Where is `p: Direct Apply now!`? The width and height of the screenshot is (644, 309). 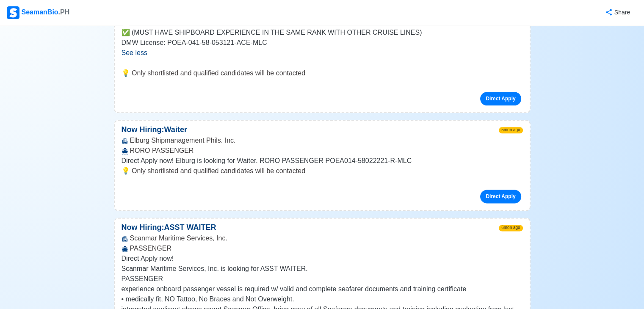
p: Direct Apply now! is located at coordinates (322, 259).